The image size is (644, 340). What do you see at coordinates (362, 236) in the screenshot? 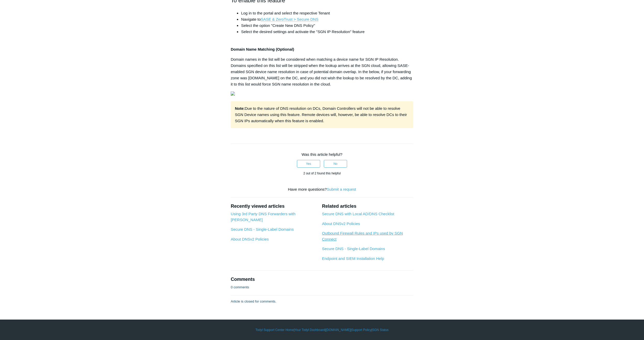
I see `a: Outbound Firewall Rules and IPs used by SGN Connect` at bounding box center [362, 236].